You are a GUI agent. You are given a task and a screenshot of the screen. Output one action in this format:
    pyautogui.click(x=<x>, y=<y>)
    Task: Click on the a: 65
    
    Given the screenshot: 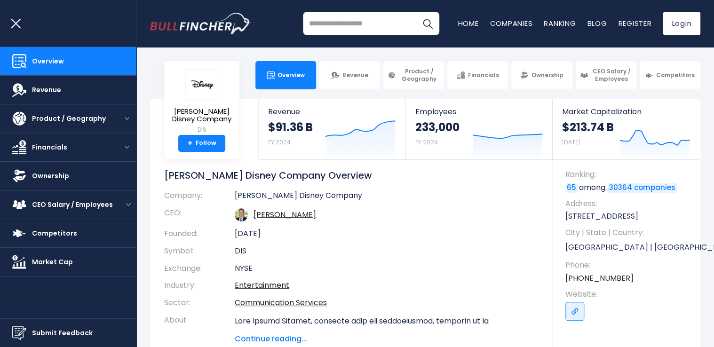 What is the action you would take?
    pyautogui.click(x=571, y=188)
    